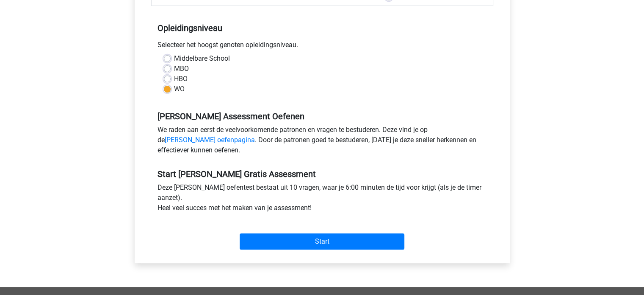  What do you see at coordinates (202, 59) in the screenshot?
I see `label: Middelbare School` at bounding box center [202, 59].